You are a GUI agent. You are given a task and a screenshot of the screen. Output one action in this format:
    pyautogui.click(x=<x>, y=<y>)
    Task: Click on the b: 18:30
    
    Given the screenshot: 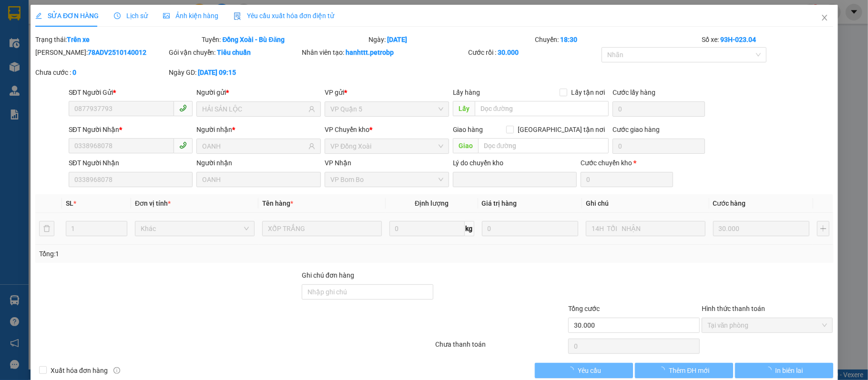 What is the action you would take?
    pyautogui.click(x=568, y=40)
    